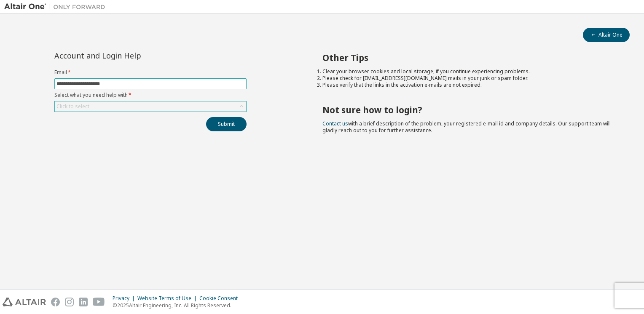  What do you see at coordinates (83, 302) in the screenshot?
I see `img: linkedin.svg` at bounding box center [83, 302].